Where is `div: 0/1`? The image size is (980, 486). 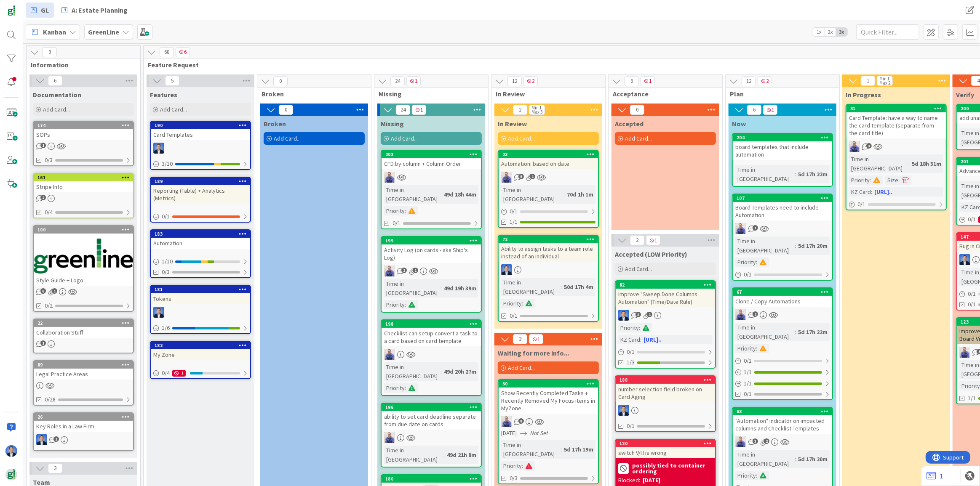 div: 0/1 is located at coordinates (200, 217).